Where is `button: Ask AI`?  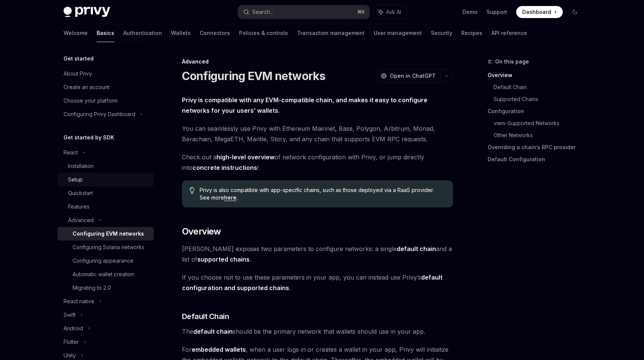
button: Ask AI is located at coordinates (390, 12).